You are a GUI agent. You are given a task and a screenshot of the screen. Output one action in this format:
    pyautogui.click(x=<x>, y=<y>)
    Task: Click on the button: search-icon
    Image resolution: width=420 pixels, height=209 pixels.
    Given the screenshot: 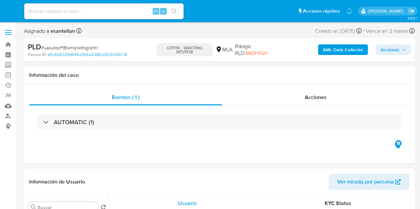 What is the action you would take?
    pyautogui.click(x=174, y=11)
    